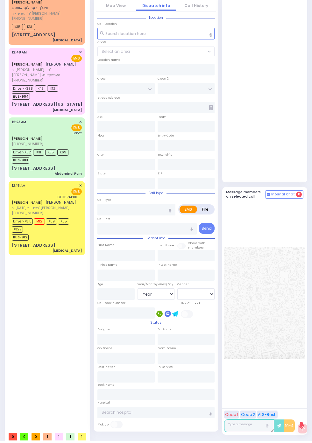 Image resolution: width=312 pixels, height=443 pixels. What do you see at coordinates (196, 247) in the screenshot?
I see `span: members` at bounding box center [196, 247].